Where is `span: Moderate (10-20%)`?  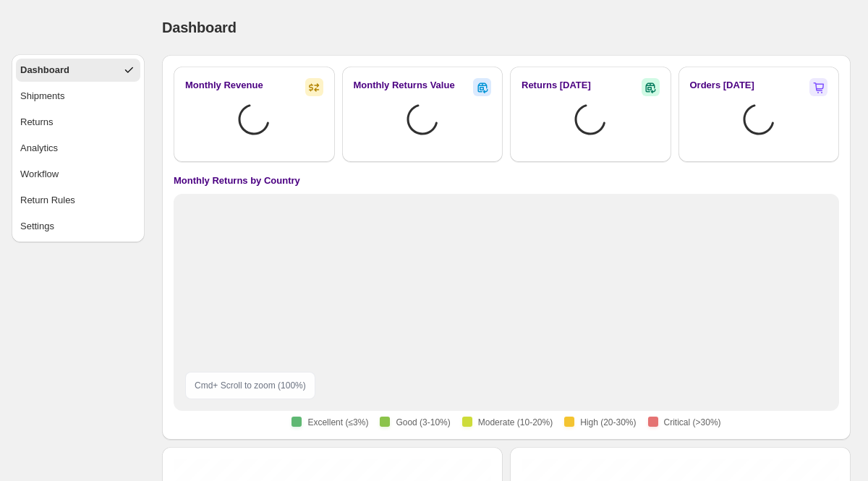
span: Moderate (10-20%) is located at coordinates (515, 422).